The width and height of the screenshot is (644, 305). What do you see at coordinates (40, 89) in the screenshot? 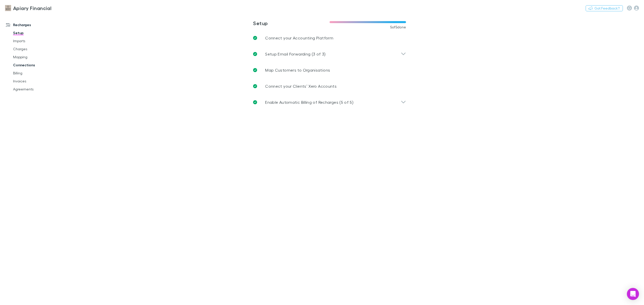
I see `a: Agreements` at bounding box center [40, 89].